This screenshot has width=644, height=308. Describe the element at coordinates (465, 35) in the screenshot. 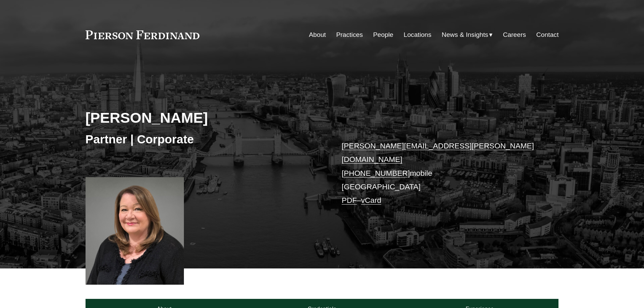

I see `span: News & Insights` at that location.